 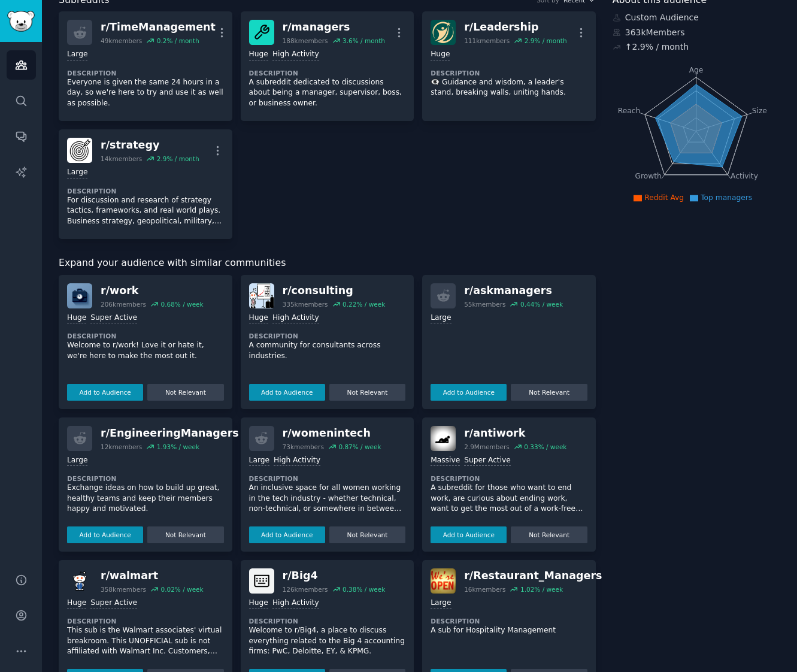 What do you see at coordinates (541, 589) in the screenshot?
I see `div: 1.02 % / week` at bounding box center [541, 589].